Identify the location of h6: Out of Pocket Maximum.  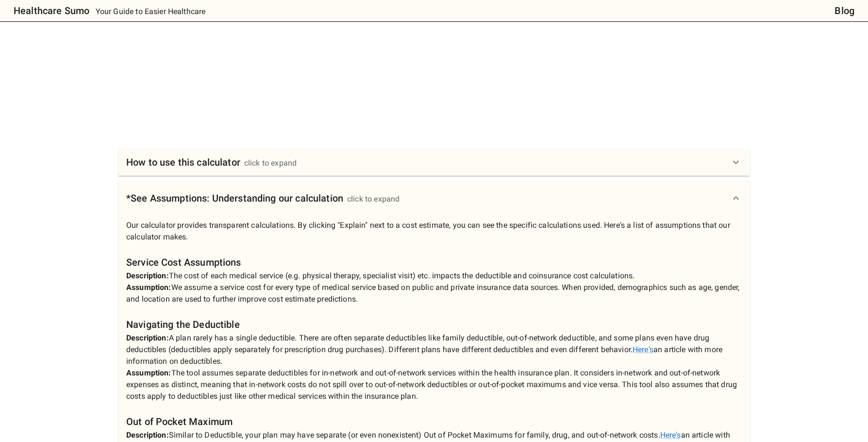
(434, 422).